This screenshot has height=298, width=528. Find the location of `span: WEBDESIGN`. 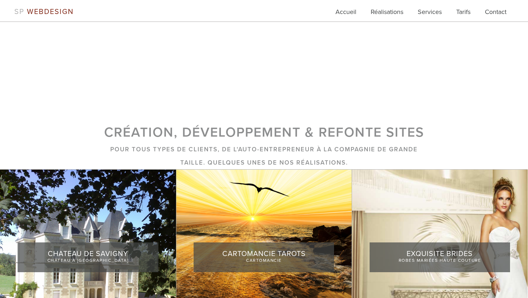

span: WEBDESIGN is located at coordinates (50, 12).